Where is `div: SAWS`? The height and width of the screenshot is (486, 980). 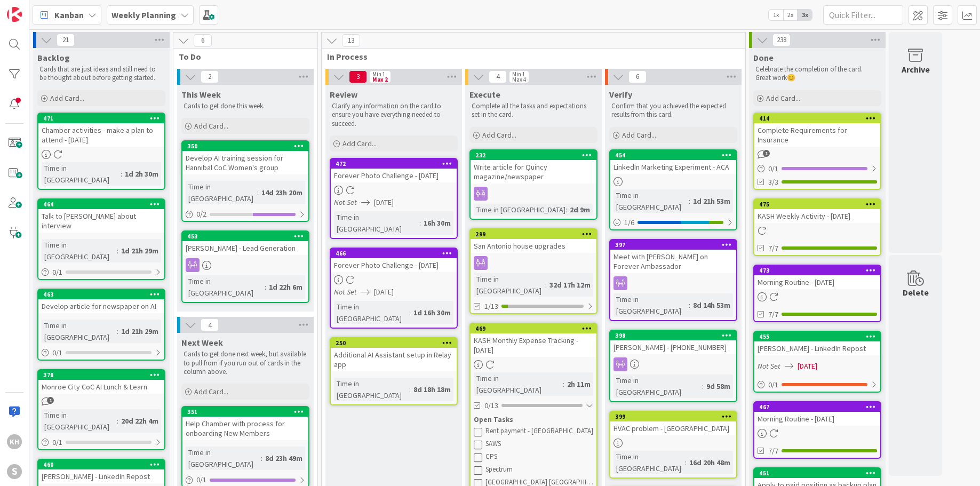 div: SAWS is located at coordinates (540, 444).